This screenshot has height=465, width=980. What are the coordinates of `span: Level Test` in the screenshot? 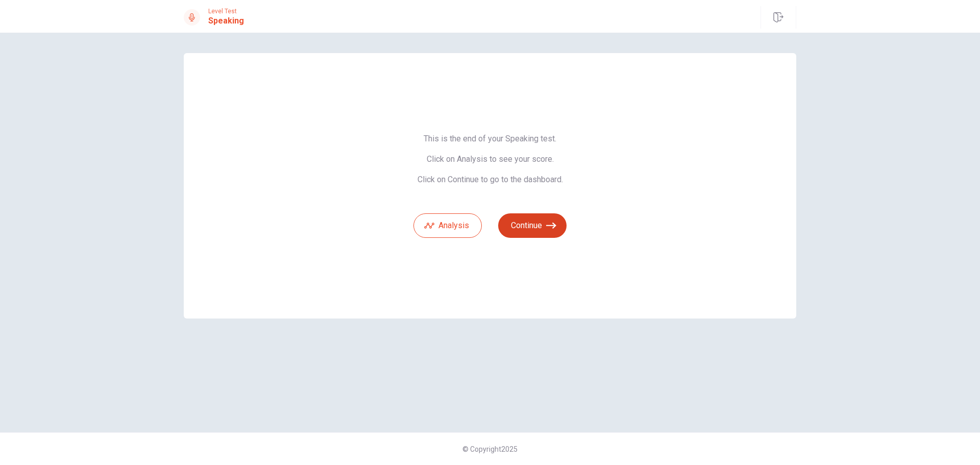 It's located at (226, 11).